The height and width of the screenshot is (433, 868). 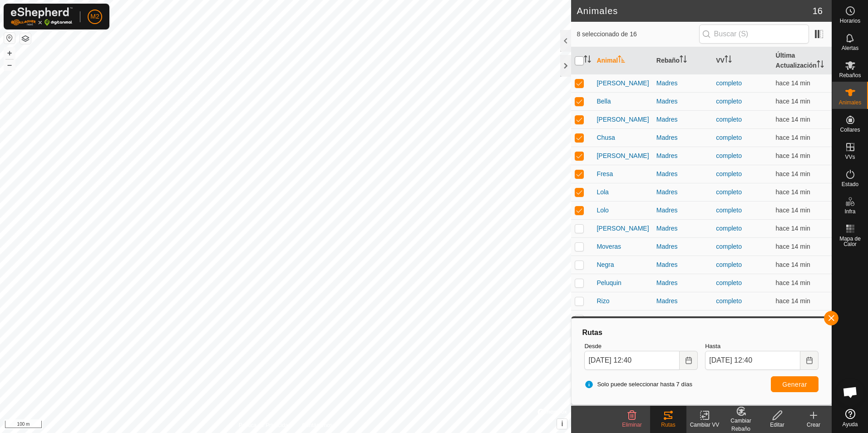 I want to click on a: Política de Privacidad, so click(x=265, y=425).